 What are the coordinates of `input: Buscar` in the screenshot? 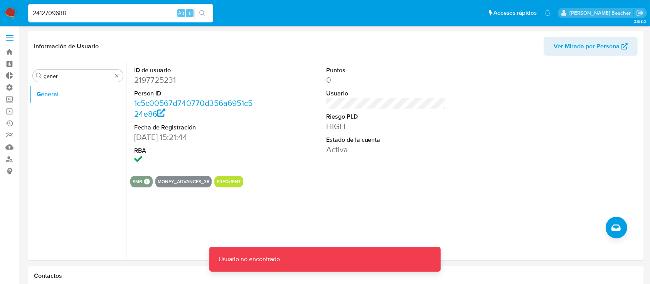 It's located at (78, 76).